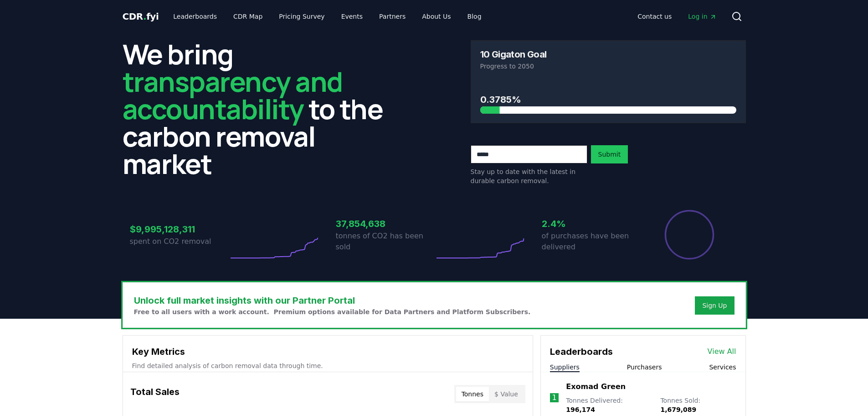 The width and height of the screenshot is (868, 416). What do you see at coordinates (714, 305) in the screenshot?
I see `div: Sign Up` at bounding box center [714, 305].